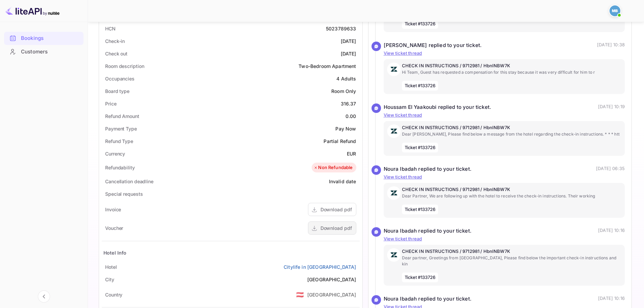  I want to click on div: Invalid date, so click(342, 181).